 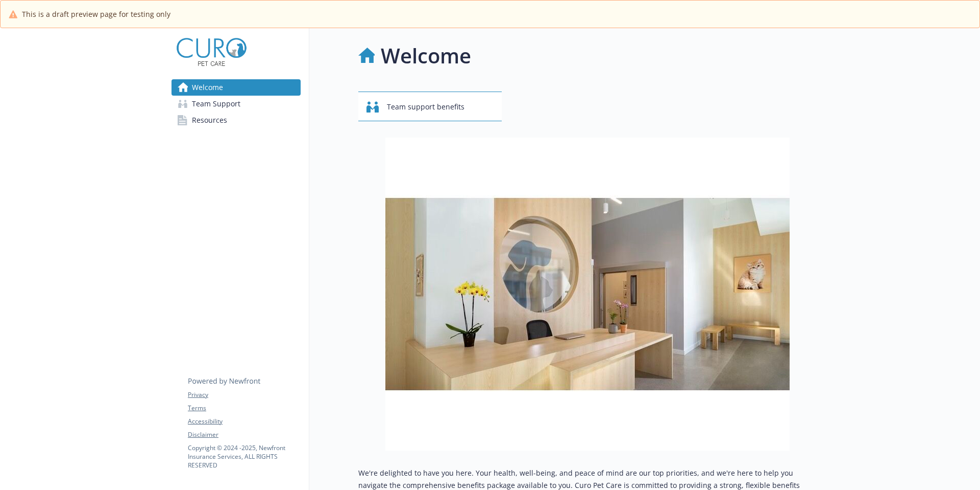 What do you see at coordinates (236, 87) in the screenshot?
I see `a: Welcome` at bounding box center [236, 87].